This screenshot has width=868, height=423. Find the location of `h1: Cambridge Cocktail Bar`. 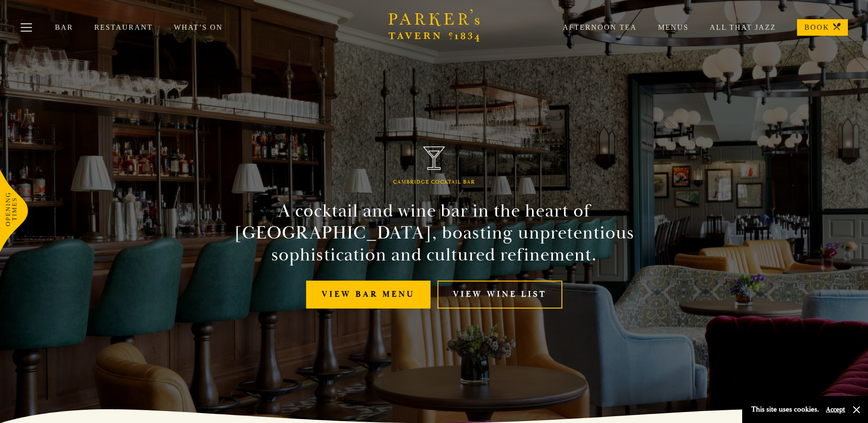

h1: Cambridge Cocktail Bar is located at coordinates (434, 182).